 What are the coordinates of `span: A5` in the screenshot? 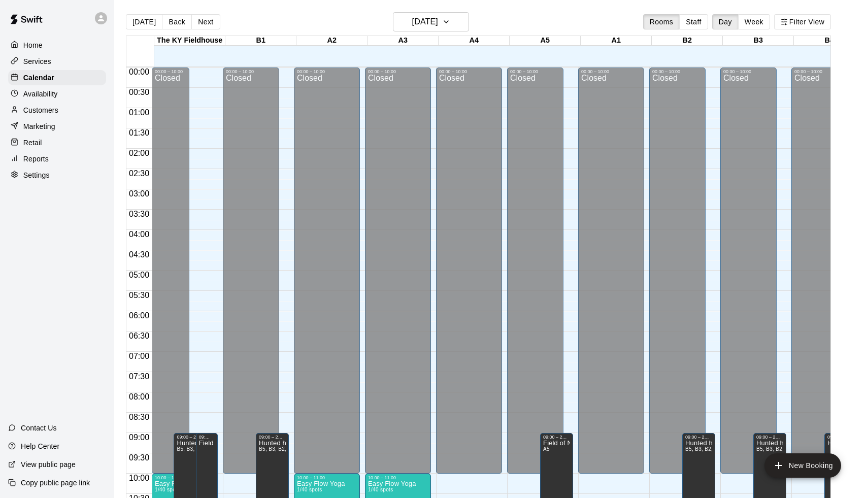 It's located at (546, 448).